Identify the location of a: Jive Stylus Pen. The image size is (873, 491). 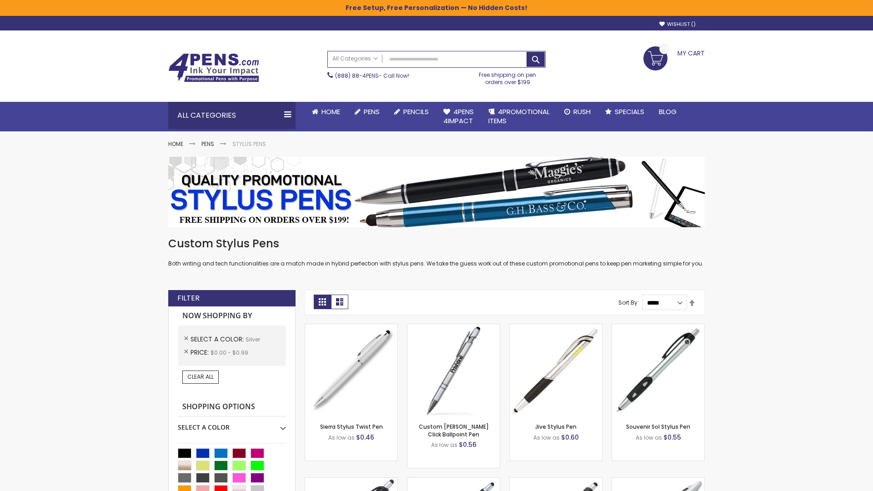
(556, 426).